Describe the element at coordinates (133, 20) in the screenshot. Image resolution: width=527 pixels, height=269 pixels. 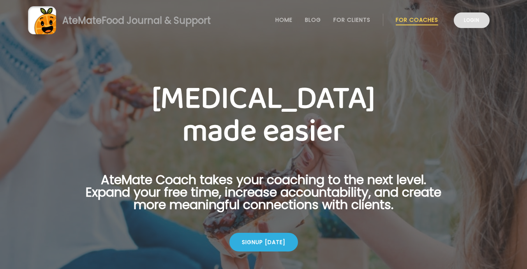
I see `div: AteMate` at that location.